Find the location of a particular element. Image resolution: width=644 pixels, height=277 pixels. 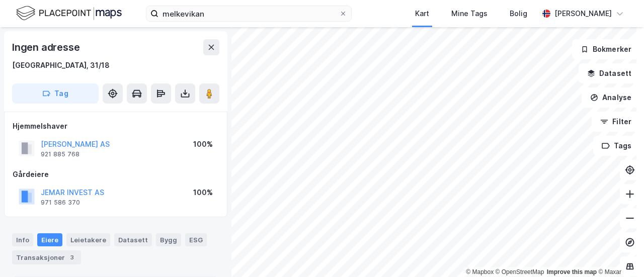

button: Tag is located at coordinates (55, 93).